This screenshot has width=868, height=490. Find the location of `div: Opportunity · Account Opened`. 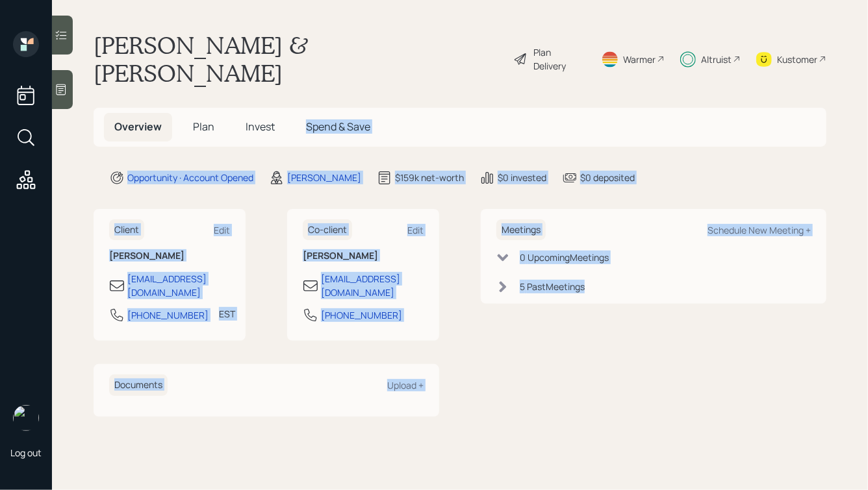

div: Opportunity · Account Opened is located at coordinates (191, 178).